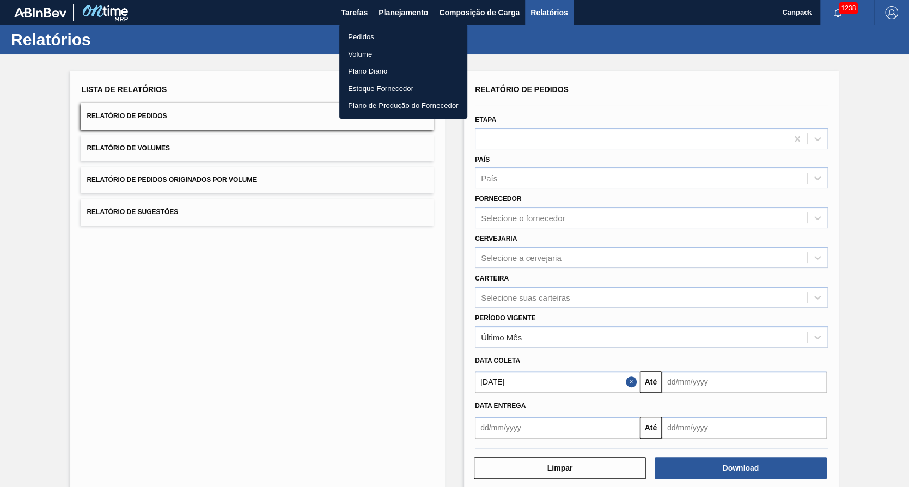  What do you see at coordinates (403, 71) in the screenshot?
I see `li: Plano Diário` at bounding box center [403, 71].